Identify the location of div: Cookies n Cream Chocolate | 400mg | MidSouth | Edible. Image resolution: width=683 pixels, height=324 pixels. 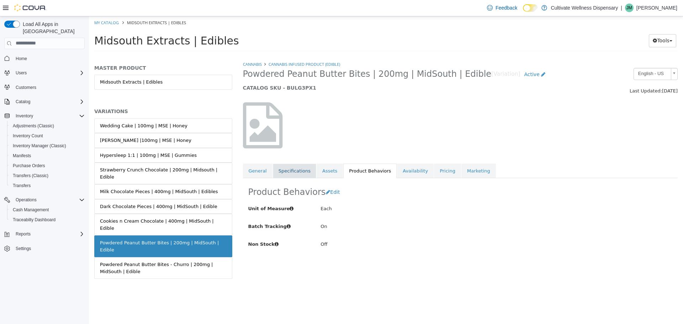
(74, 208).